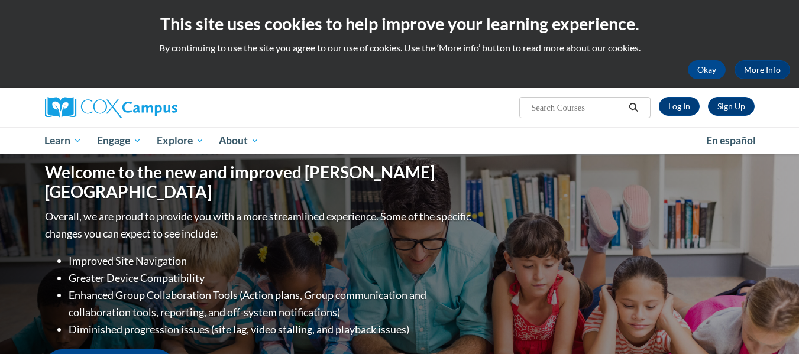 The height and width of the screenshot is (354, 799). What do you see at coordinates (731, 106) in the screenshot?
I see `a: Register` at bounding box center [731, 106].